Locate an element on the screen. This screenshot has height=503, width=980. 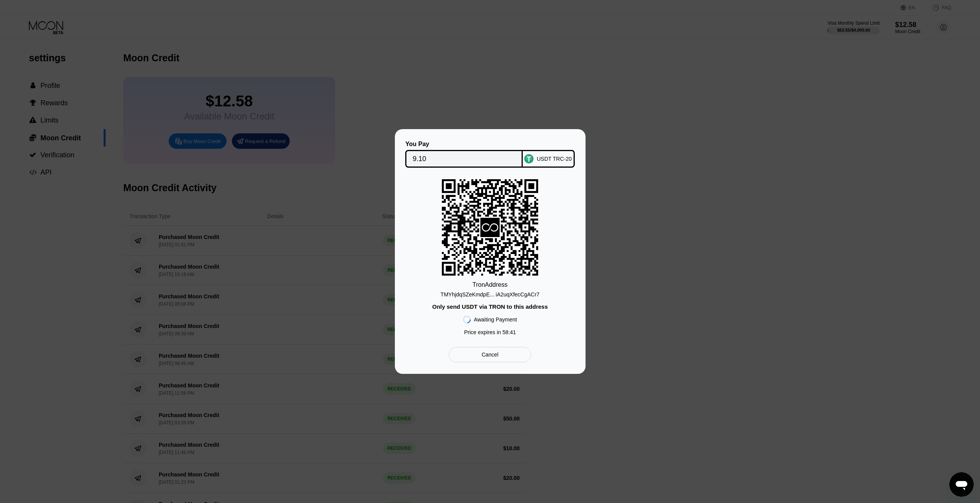
span: 58 : 41 is located at coordinates (509, 332).